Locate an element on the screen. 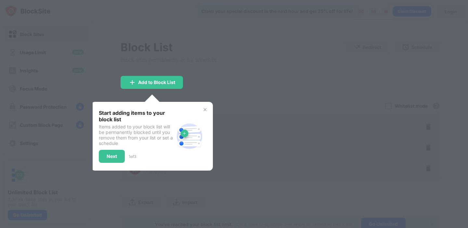 Image resolution: width=468 pixels, height=228 pixels. div: Next is located at coordinates (112, 157).